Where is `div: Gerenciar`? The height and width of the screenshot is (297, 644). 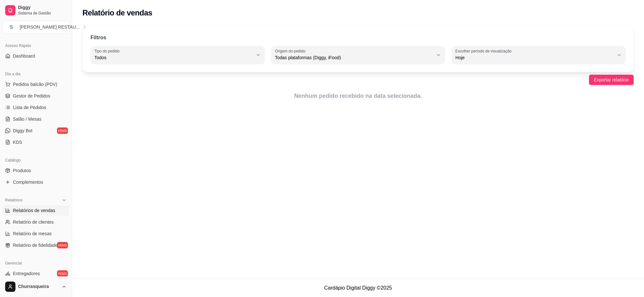
div: Gerenciar is located at coordinates (36, 263).